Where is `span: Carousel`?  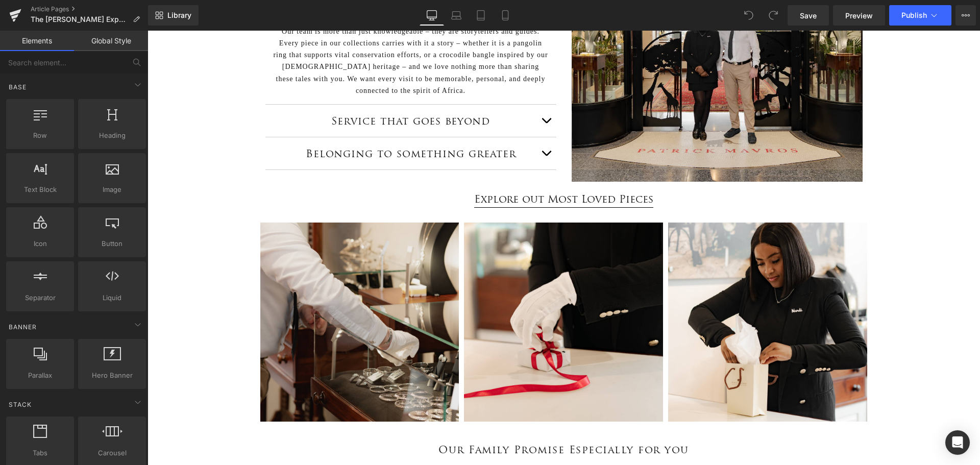 span: Carousel is located at coordinates (112, 453).